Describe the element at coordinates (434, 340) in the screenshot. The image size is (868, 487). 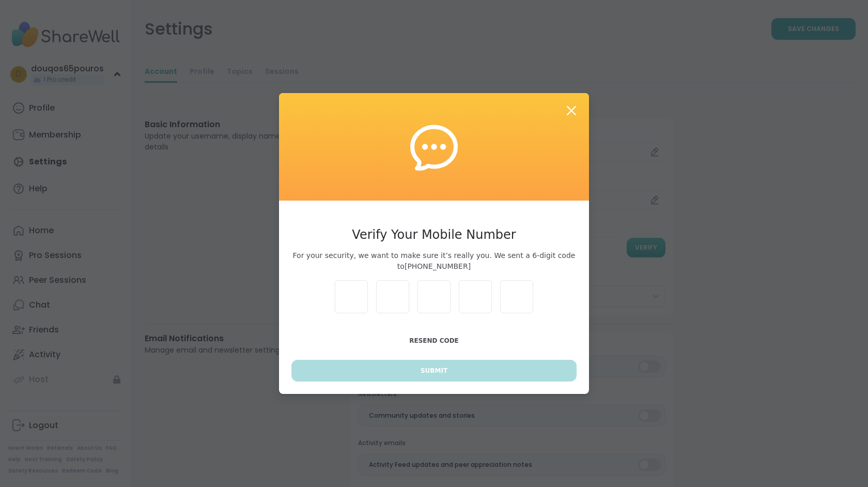
I see `button: Resend Code` at that location.